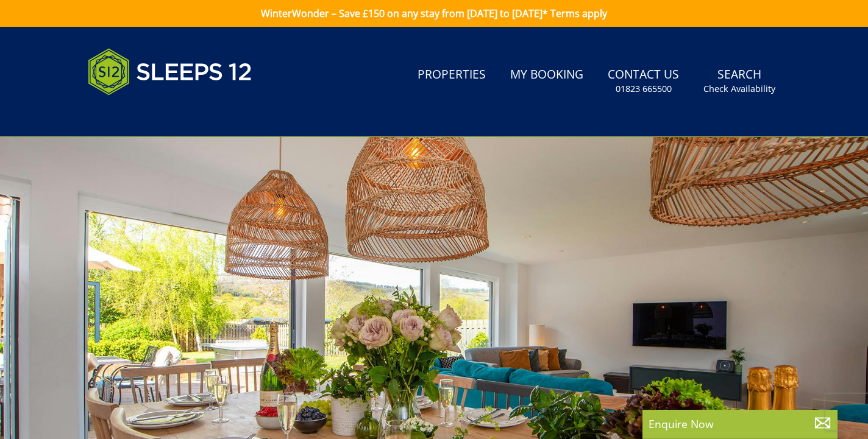 The height and width of the screenshot is (439, 868). Describe the element at coordinates (547, 75) in the screenshot. I see `a: My Booking` at that location.